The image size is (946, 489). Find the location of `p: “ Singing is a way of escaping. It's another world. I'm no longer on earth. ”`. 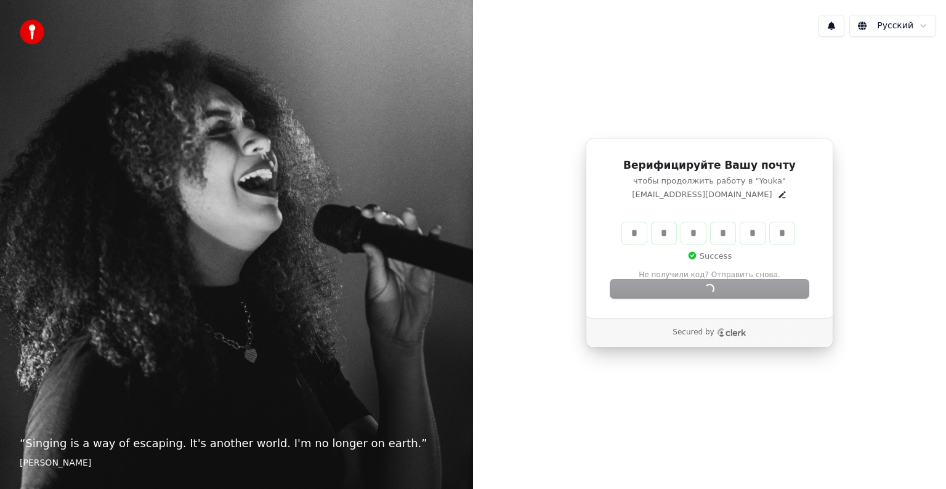

p: “ Singing is a way of escaping. It's another world. I'm no longer on earth. ” is located at coordinates (237, 444).